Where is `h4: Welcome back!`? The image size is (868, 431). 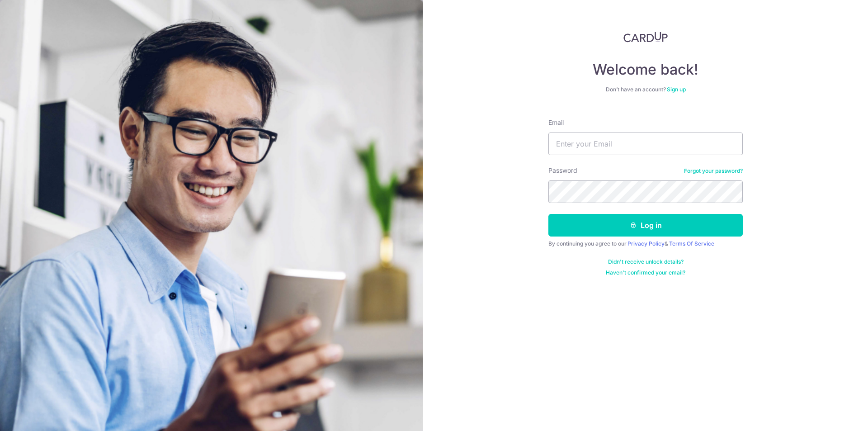 h4: Welcome back! is located at coordinates (646, 69).